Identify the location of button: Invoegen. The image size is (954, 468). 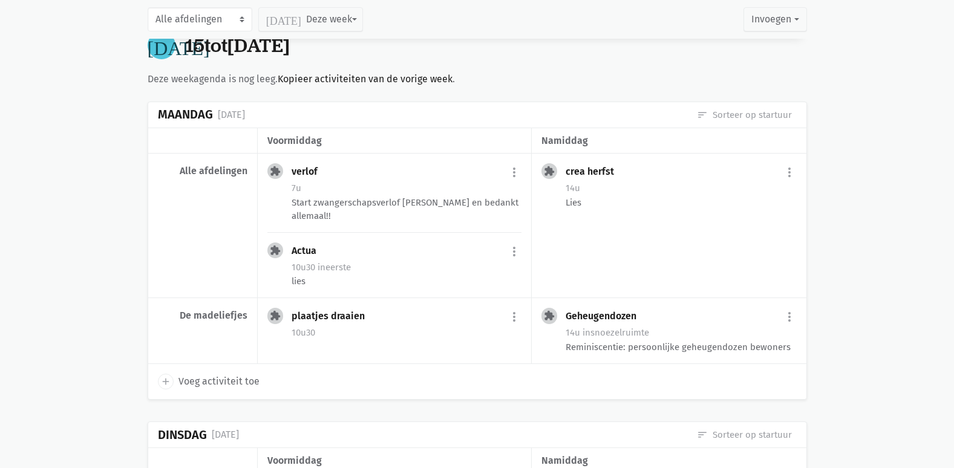
(775, 19).